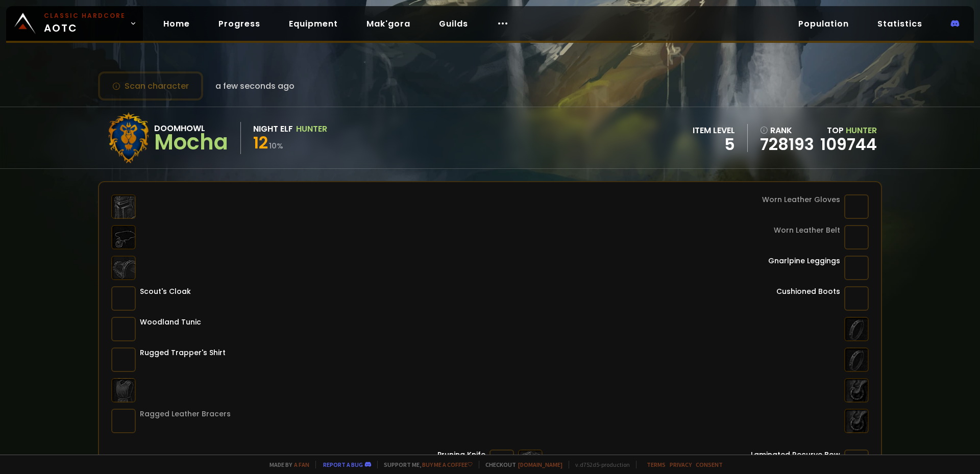 Image resolution: width=980 pixels, height=474 pixels. What do you see at coordinates (343, 464) in the screenshot?
I see `a: Report a bug` at bounding box center [343, 464].